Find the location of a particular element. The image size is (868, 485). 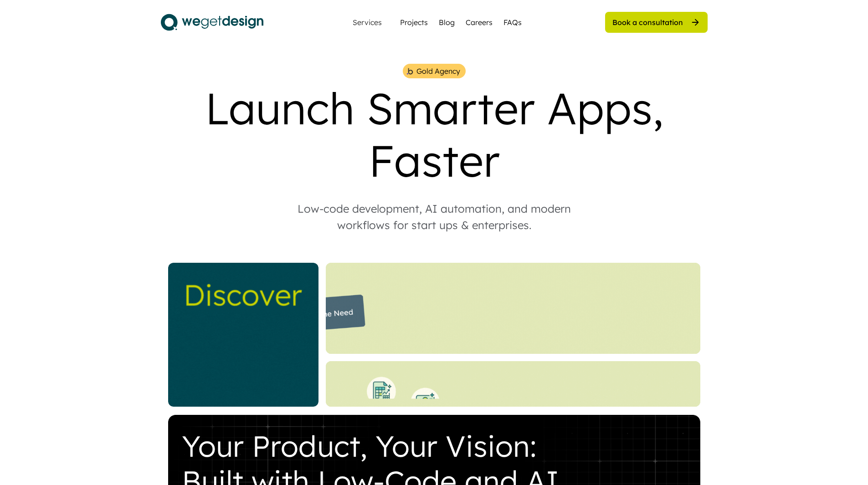

div: Projects is located at coordinates (414, 22).